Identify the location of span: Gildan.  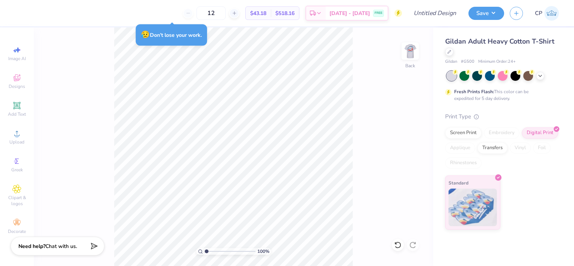
(451, 62).